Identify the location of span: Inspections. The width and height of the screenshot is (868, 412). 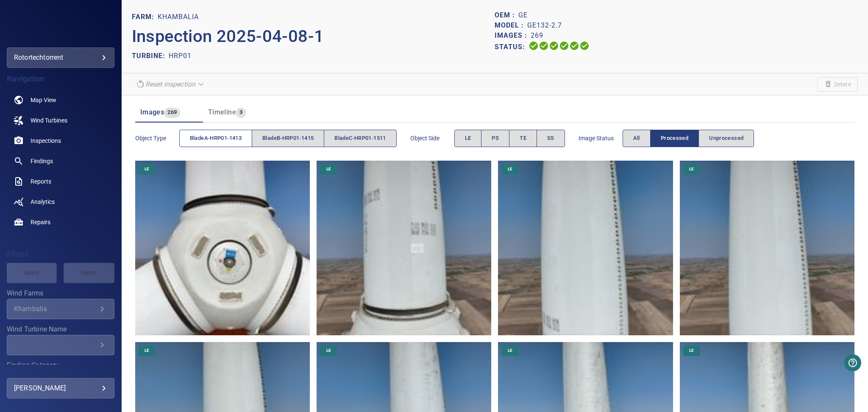
(46, 141).